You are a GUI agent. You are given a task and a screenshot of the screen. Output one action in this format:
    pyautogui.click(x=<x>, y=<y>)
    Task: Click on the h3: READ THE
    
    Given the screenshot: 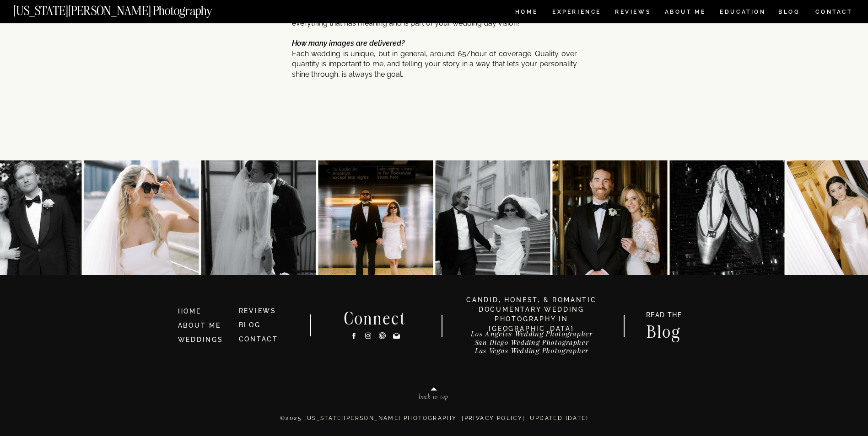 What is the action you would take?
    pyautogui.click(x=664, y=317)
    